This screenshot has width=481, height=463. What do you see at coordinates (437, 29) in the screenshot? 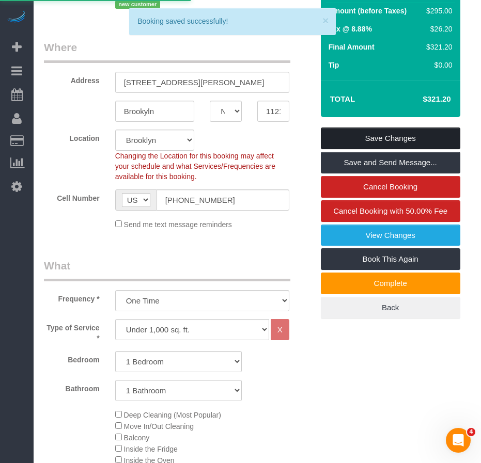
I see `div: $26.20` at bounding box center [437, 29].